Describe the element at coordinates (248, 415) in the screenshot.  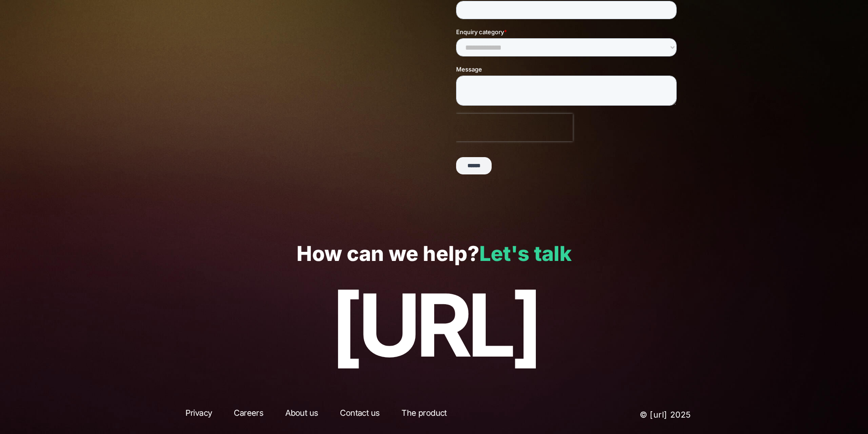
I see `a: Careers` at that location.